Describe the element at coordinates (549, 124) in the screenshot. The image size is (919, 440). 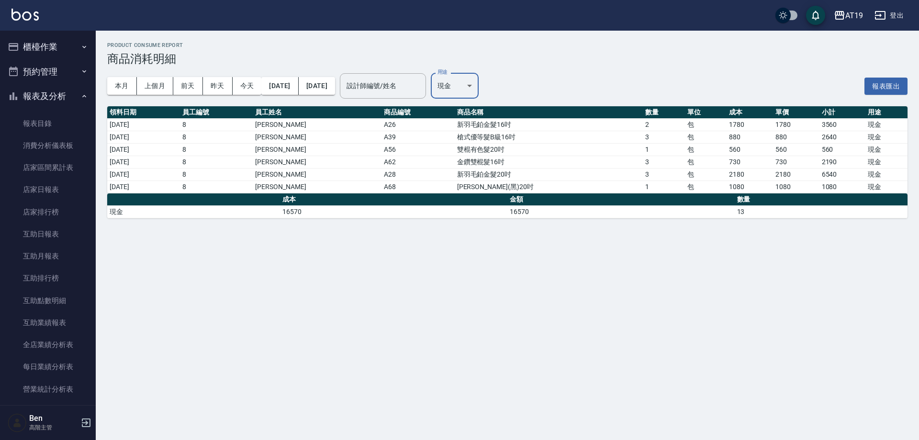
I see `td: 新羽毛鉑金髮16吋` at that location.